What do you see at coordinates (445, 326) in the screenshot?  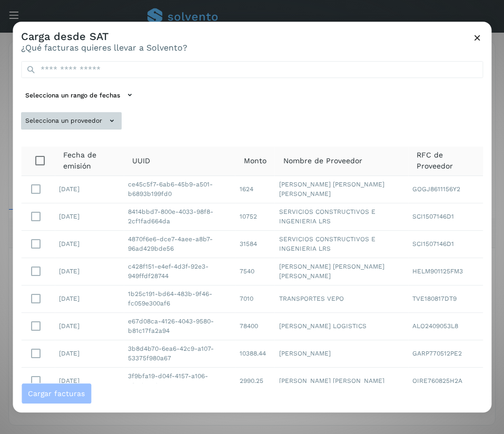 I see `td: ALO2409053L8` at bounding box center [445, 326].